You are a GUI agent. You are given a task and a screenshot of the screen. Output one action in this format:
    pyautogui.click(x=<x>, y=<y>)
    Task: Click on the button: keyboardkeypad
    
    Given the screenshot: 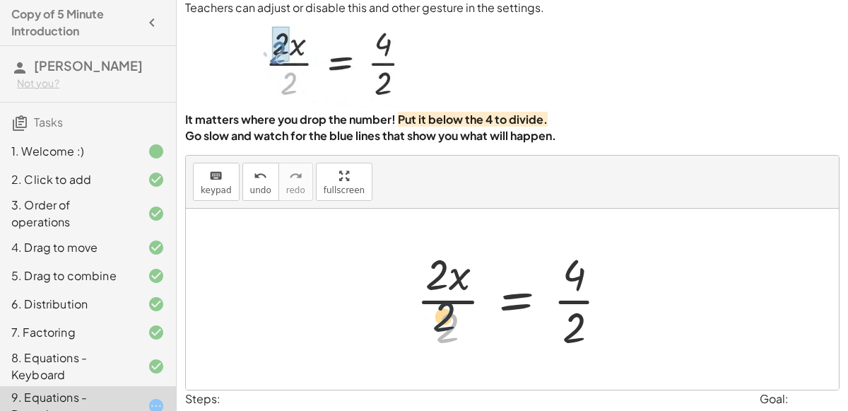 What is the action you would take?
    pyautogui.click(x=216, y=182)
    